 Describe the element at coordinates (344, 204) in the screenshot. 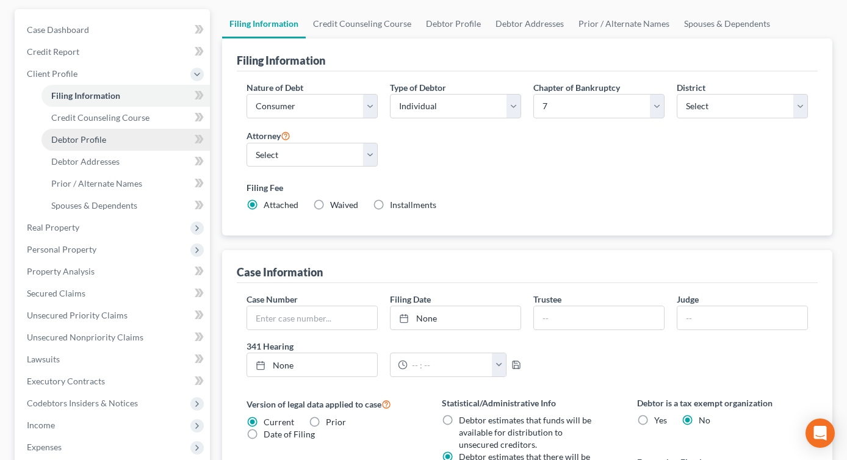

I see `span: Waived` at that location.